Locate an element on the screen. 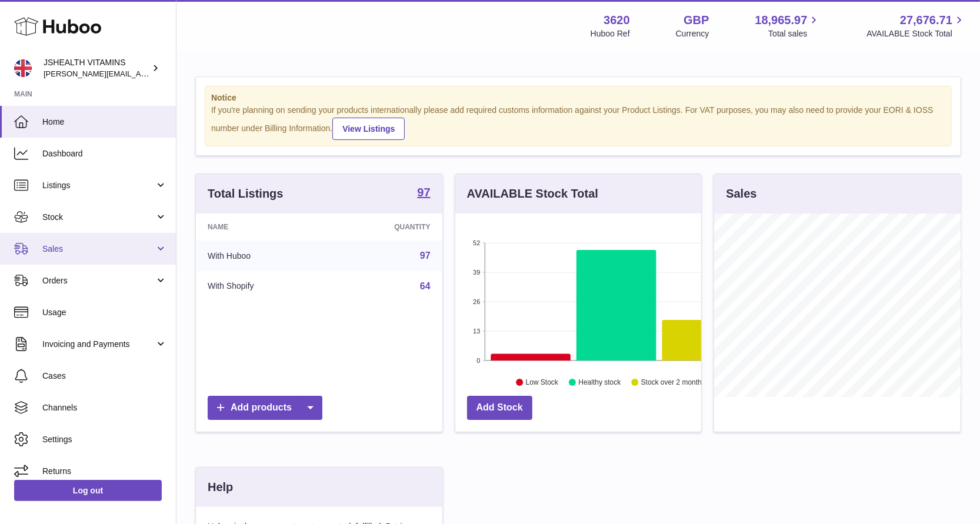 Image resolution: width=980 pixels, height=524 pixels. a: View Listings is located at coordinates (368, 129).